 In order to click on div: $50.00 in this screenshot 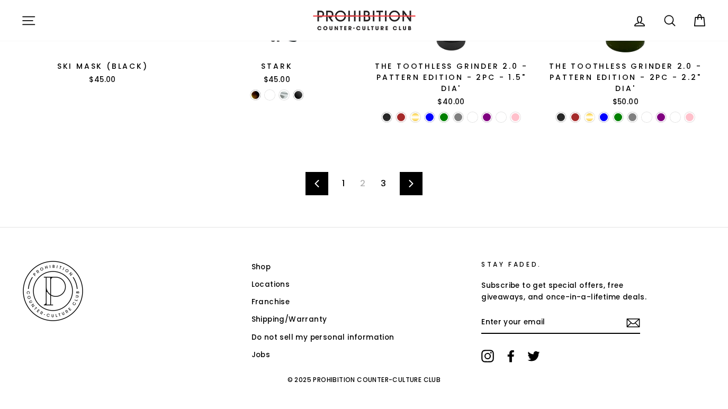, I will do `click(625, 102)`.